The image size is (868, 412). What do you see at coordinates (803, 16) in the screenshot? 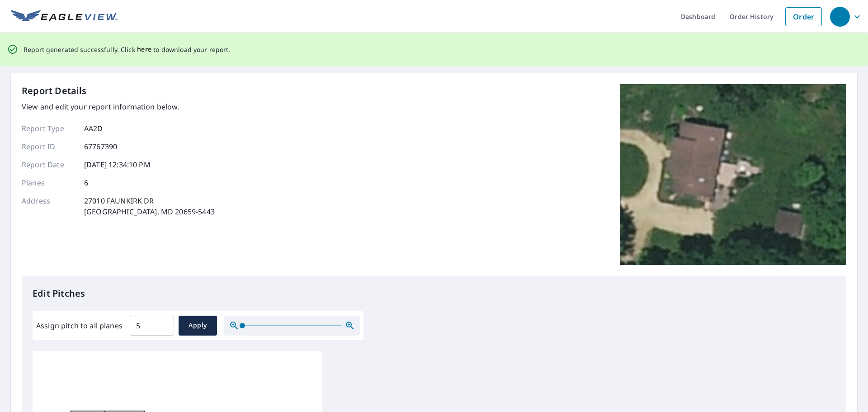
I see `a: Order` at bounding box center [803, 16].